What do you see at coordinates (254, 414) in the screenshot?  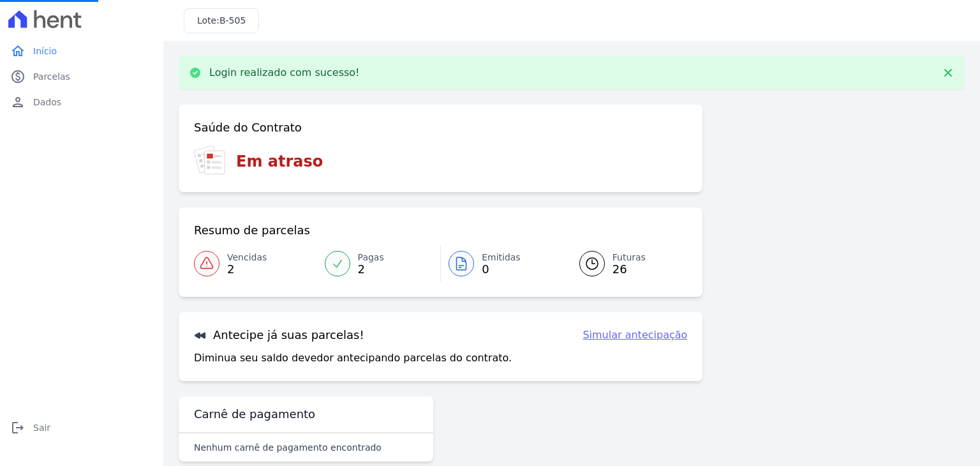 I see `h3: Carnê de pagamento` at bounding box center [254, 414].